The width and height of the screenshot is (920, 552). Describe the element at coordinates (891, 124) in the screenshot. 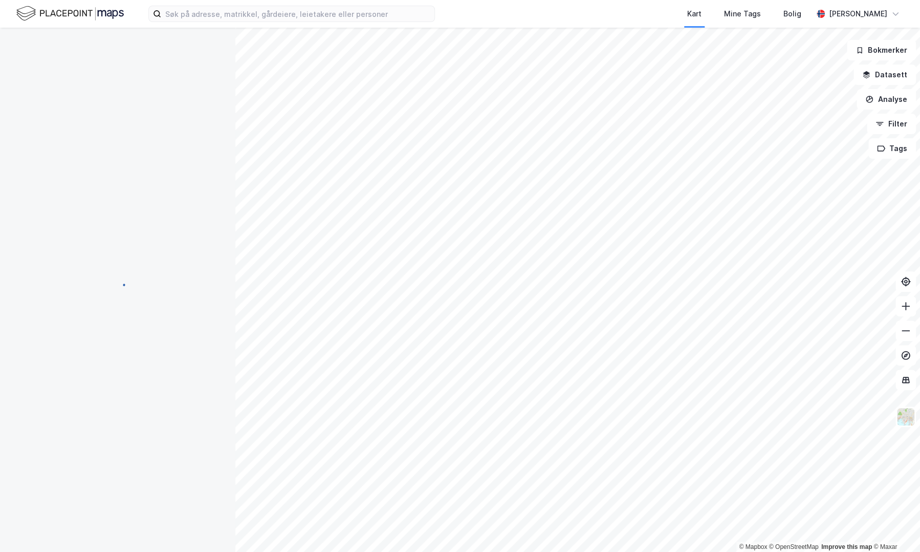

I see `button: Filter` at that location.